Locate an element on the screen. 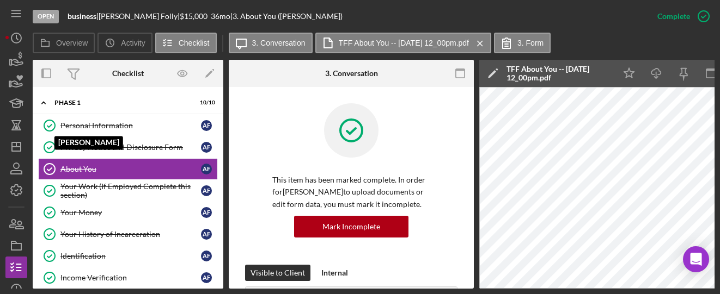 The image size is (720, 294). label: Checklist is located at coordinates (194, 43).